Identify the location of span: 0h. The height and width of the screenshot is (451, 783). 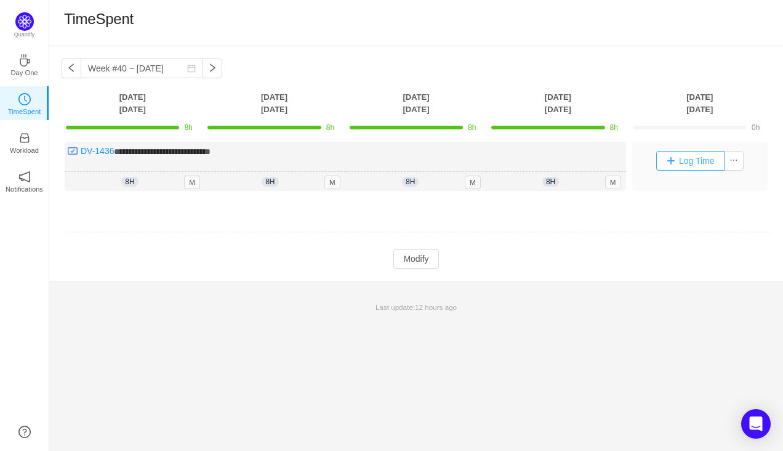
(755, 127).